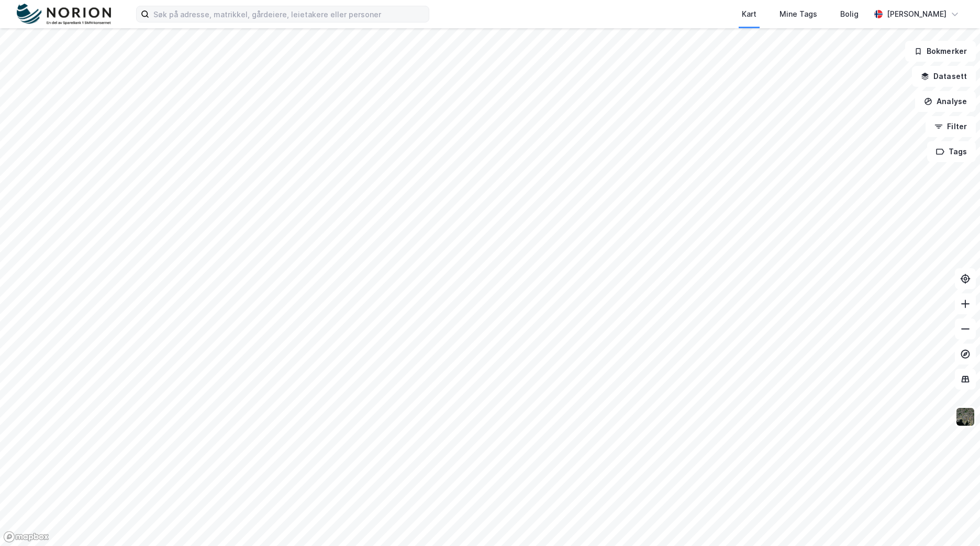  Describe the element at coordinates (850, 14) in the screenshot. I see `div: Bolig` at that location.